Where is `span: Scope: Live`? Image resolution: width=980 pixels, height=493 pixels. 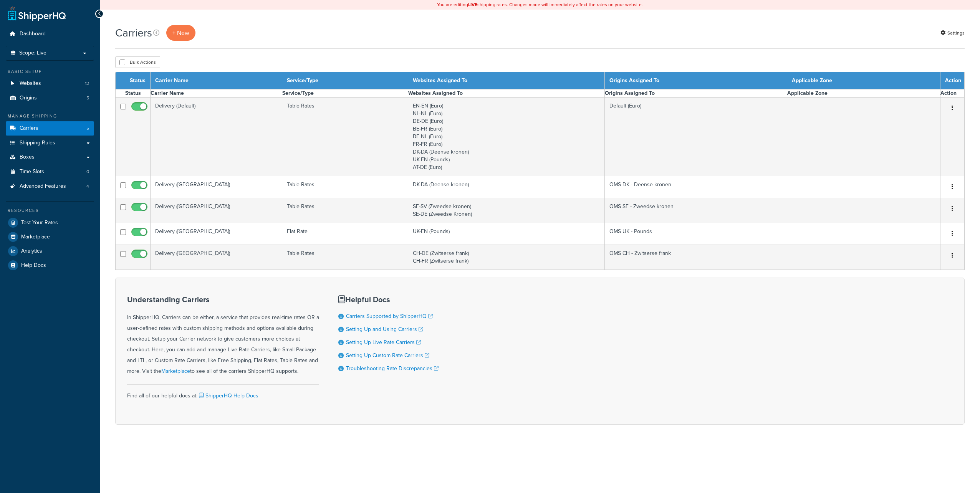
span: Scope: Live is located at coordinates (32, 53).